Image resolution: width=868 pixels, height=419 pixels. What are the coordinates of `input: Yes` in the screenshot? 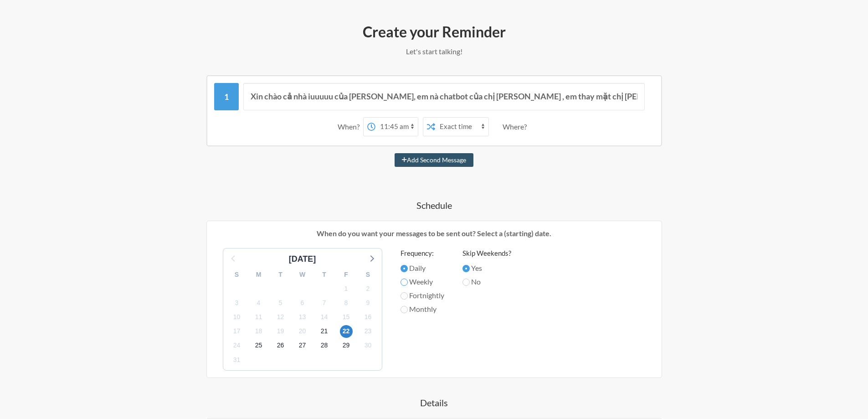 It's located at (466, 268).